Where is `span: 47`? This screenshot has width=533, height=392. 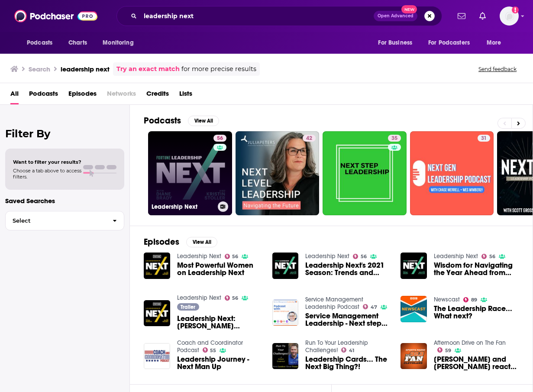
span: 47 is located at coordinates (373, 307).